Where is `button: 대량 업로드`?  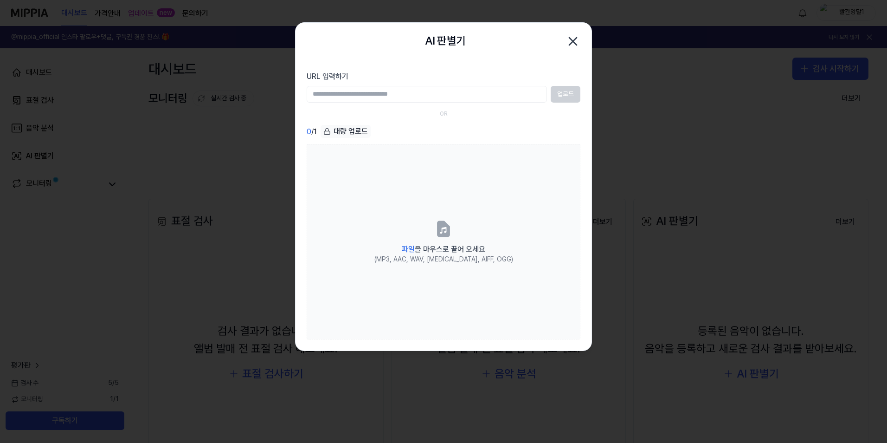 button: 대량 업로드 is located at coordinates (346, 131).